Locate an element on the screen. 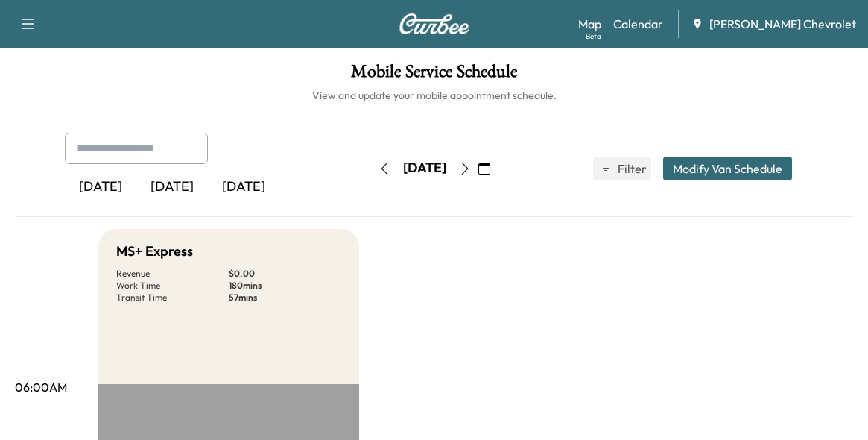 The height and width of the screenshot is (440, 868). a: MapBeta is located at coordinates (589, 24).